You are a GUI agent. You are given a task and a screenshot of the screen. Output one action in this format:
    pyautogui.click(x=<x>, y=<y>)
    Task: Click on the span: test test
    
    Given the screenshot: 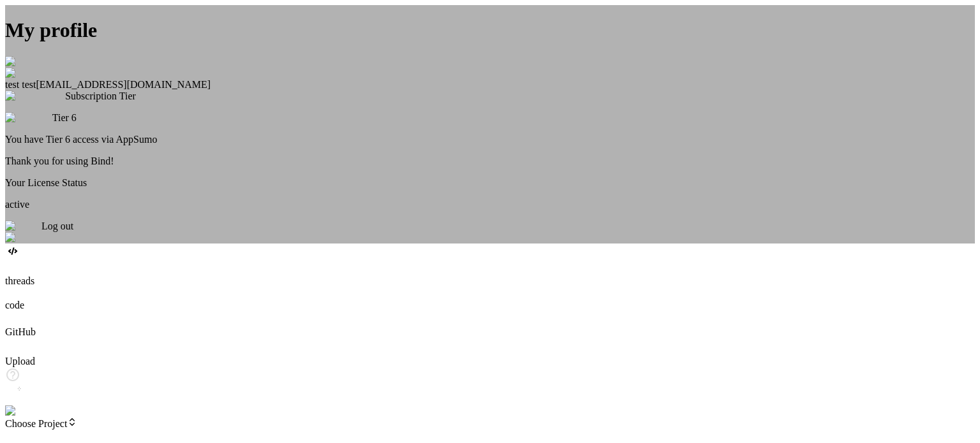 What is the action you would take?
    pyautogui.click(x=20, y=84)
    